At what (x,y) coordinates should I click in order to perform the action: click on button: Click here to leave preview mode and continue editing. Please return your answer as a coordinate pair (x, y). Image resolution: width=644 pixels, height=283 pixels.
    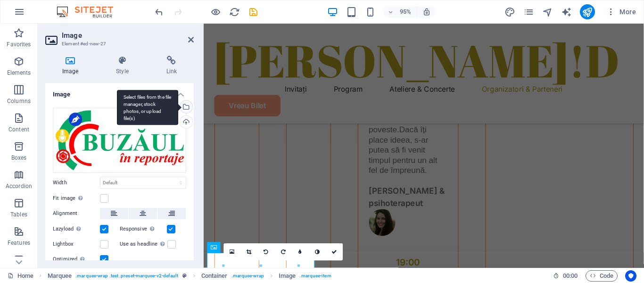
    Looking at the image, I should click on (215, 12).